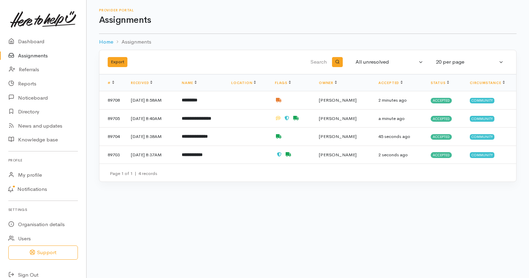  I want to click on a: Owner, so click(328, 83).